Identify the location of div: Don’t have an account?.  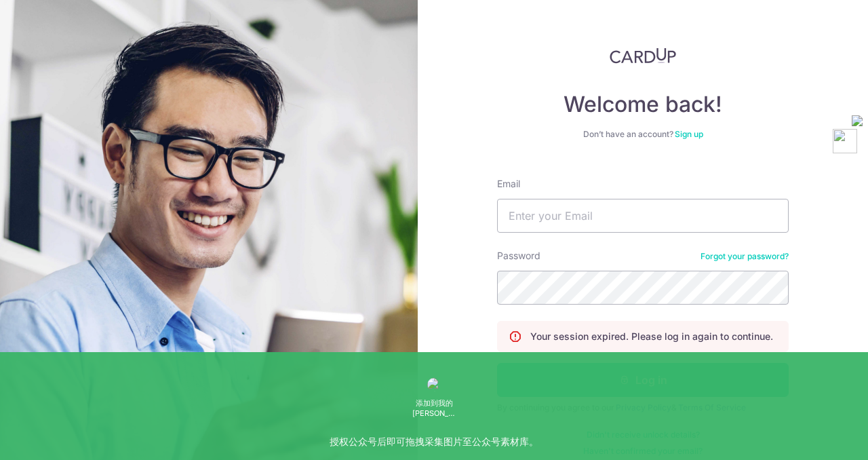
(643, 134).